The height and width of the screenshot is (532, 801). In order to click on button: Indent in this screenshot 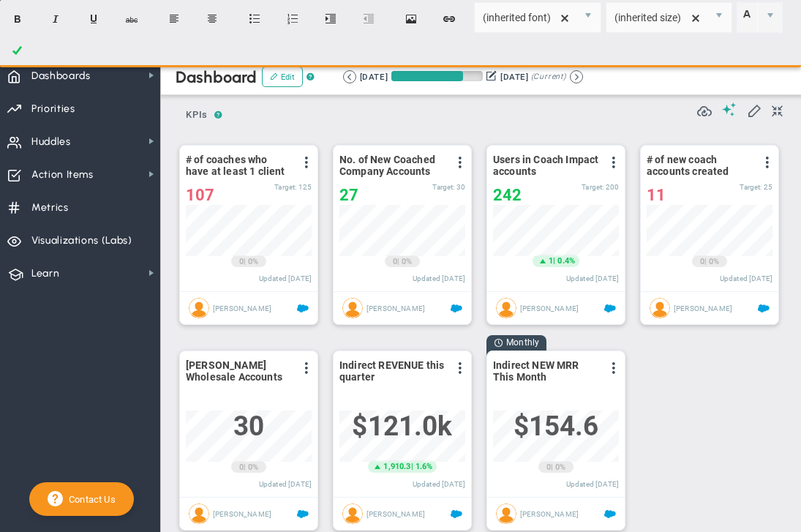, I will do `click(331, 19)`.